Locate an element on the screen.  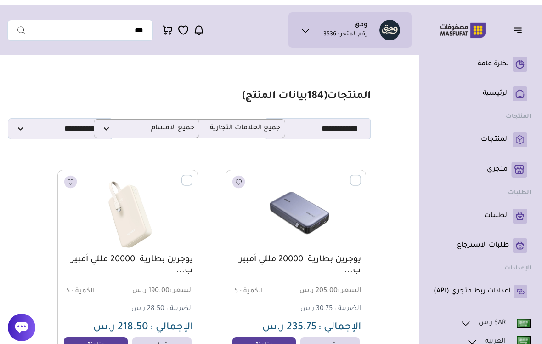
img: 20250907153546833941.png is located at coordinates (128, 208).